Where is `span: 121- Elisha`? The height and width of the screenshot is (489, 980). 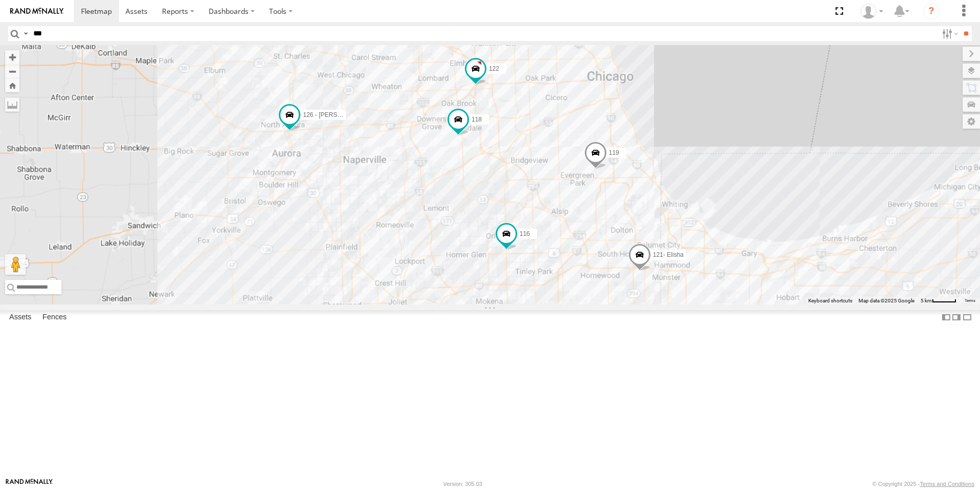
span: 121- Elisha is located at coordinates (669, 255).